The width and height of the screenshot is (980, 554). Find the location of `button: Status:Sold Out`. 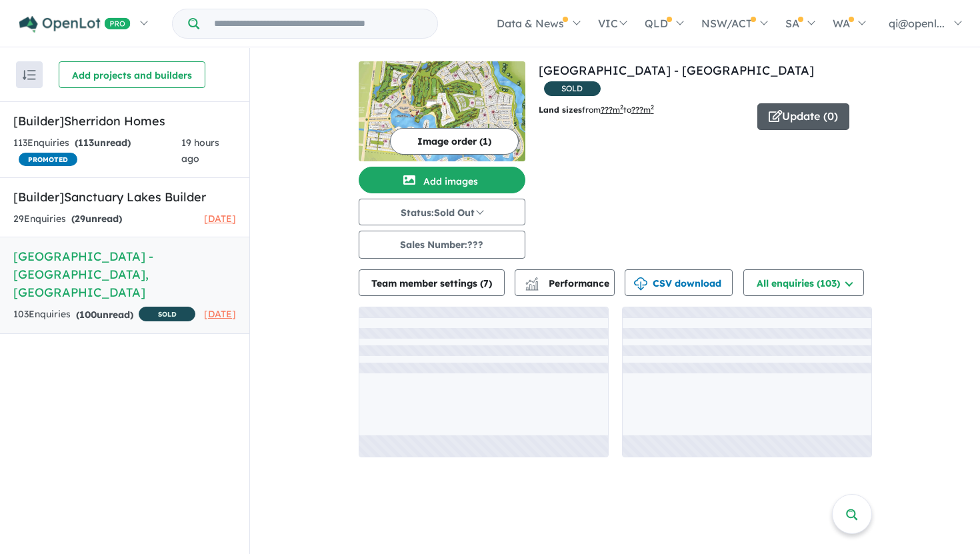

button: Status:Sold Out is located at coordinates (442, 212).